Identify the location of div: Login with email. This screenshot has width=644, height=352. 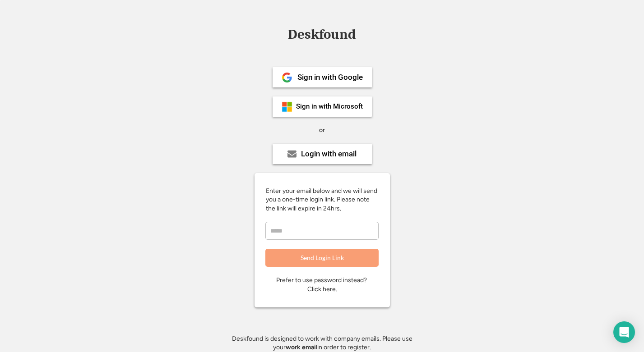
(328, 154).